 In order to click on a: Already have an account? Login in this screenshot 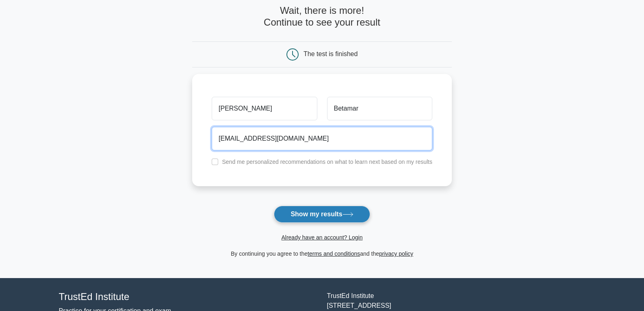, I will do `click(322, 237)`.